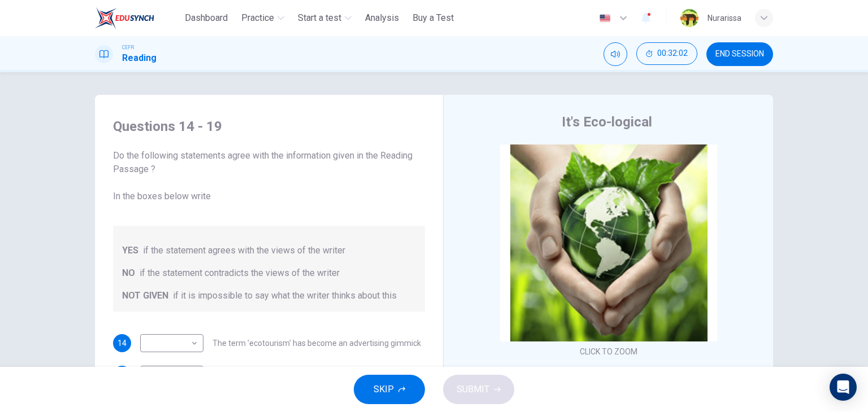 Image resolution: width=868 pixels, height=412 pixels. Describe the element at coordinates (605, 18) in the screenshot. I see `img: en` at that location.